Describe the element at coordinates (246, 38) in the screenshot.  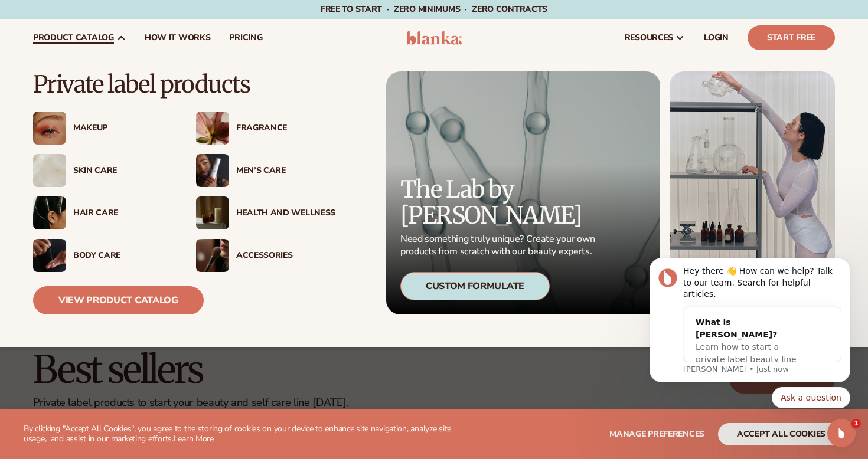
I see `a: pricing` at that location.